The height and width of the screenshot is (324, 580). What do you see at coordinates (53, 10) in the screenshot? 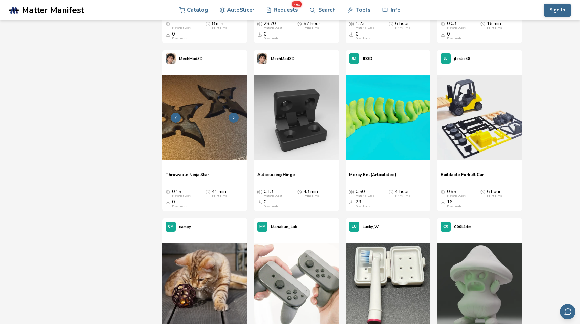
I see `span: Matter Manifest` at bounding box center [53, 10].